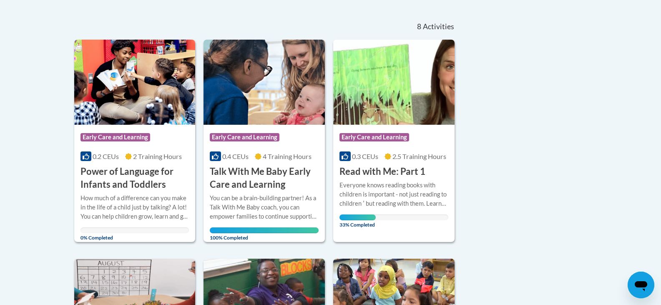 The image size is (661, 305). I want to click on a: Course LogoEarly Care and Learning0.3 CEUs2.5 Training Hours Read with Me: Part 1Everyone knows r..., so click(393, 140).